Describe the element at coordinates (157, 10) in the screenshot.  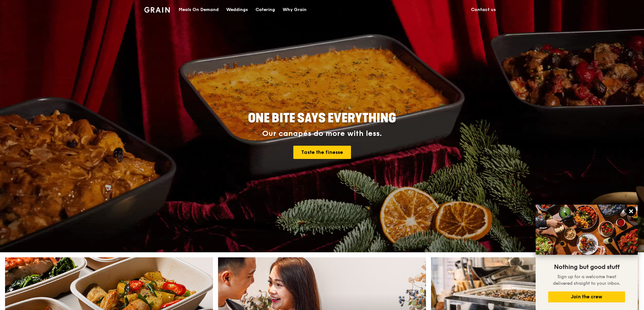
I see `img: Grain` at that location.